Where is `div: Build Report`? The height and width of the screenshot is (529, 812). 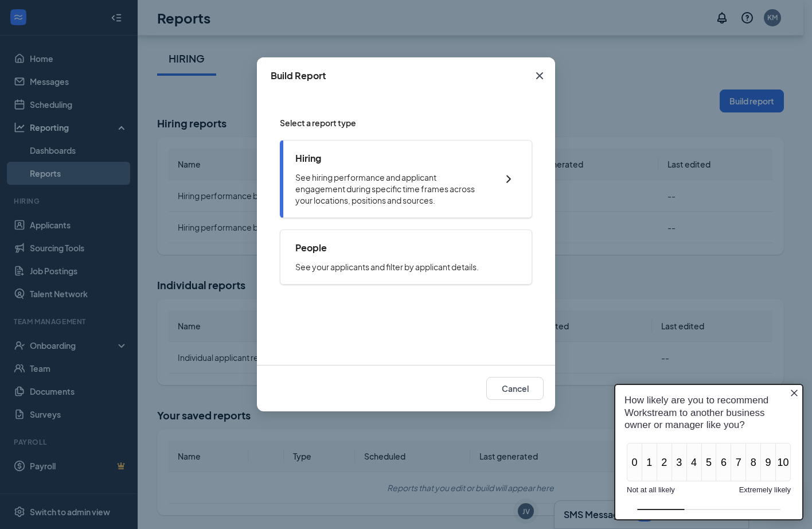 div: Build Report is located at coordinates (298, 76).